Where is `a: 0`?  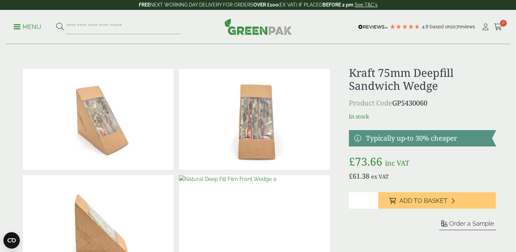
a: 0 is located at coordinates (498, 27).